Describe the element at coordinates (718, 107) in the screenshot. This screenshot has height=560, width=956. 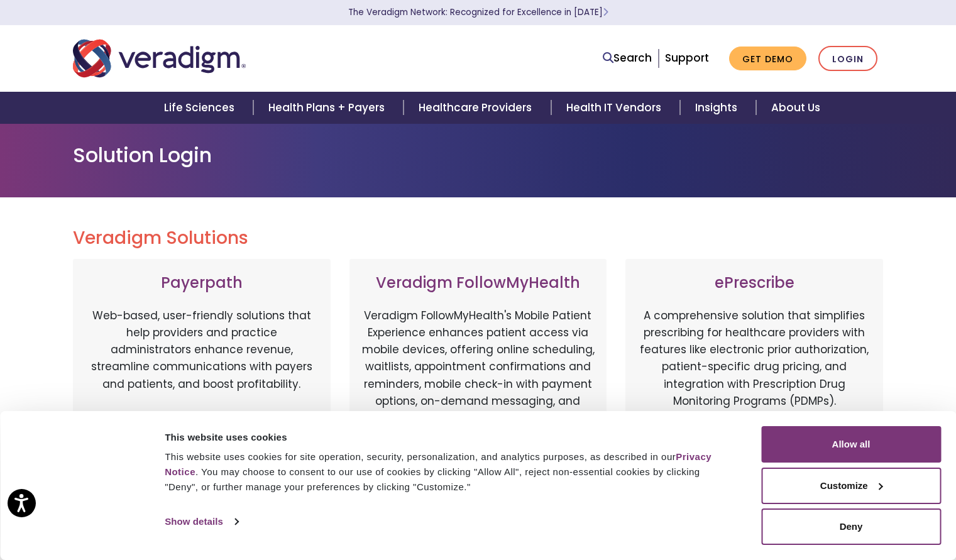
I see `a: Insights` at that location.